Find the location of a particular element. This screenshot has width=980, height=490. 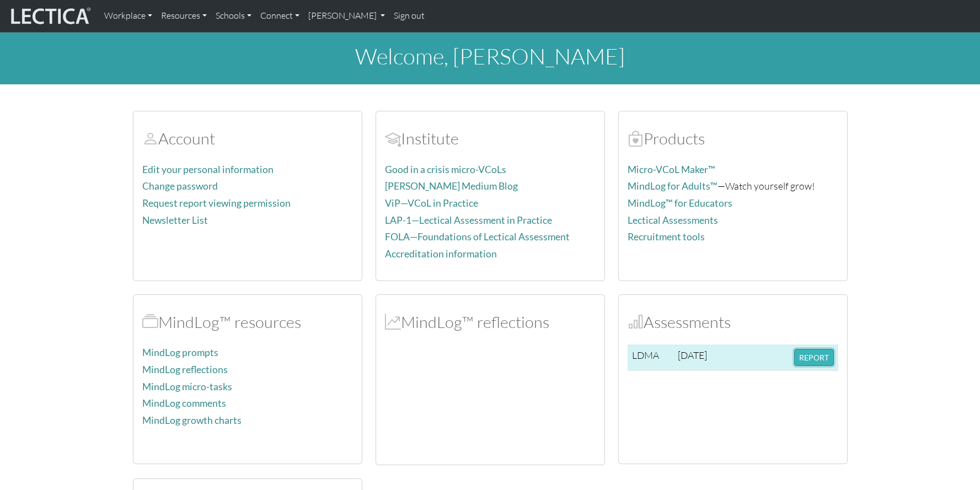

a: Request report viewing permission is located at coordinates (216, 202).